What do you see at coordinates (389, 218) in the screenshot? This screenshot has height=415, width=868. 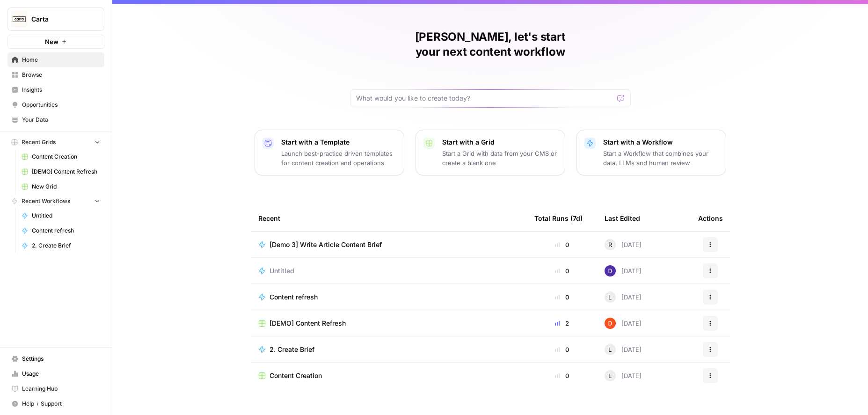 I see `div: Recent` at bounding box center [389, 218].